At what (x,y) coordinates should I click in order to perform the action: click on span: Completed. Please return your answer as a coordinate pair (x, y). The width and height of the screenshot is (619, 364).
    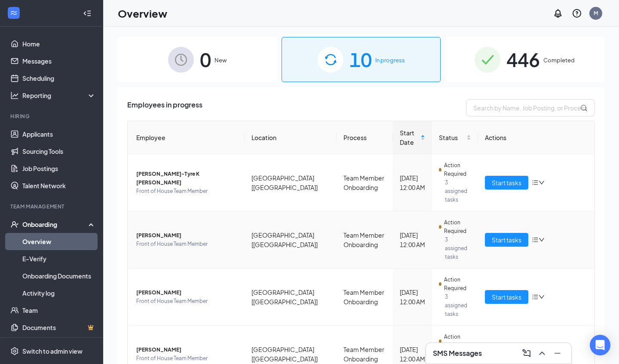
    Looking at the image, I should click on (559, 60).